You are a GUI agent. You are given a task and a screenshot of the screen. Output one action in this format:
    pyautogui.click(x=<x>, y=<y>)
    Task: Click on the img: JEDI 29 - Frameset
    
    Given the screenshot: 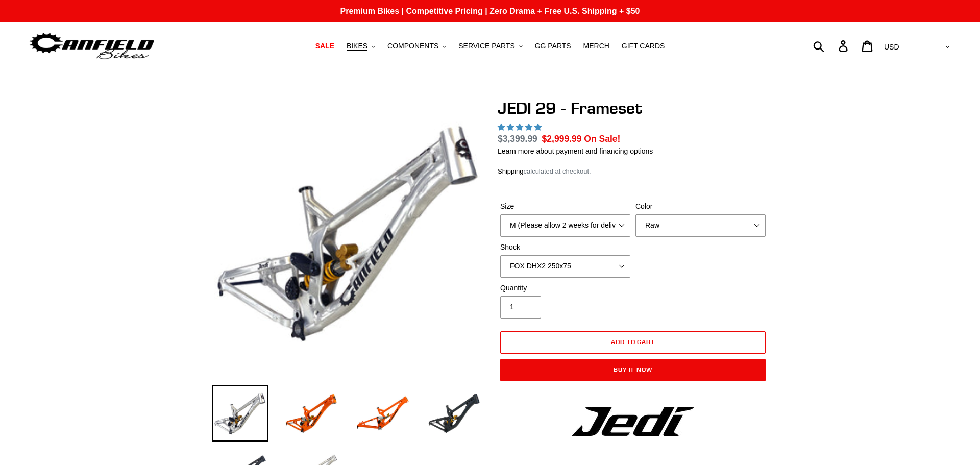 What is the action you would take?
    pyautogui.click(x=347, y=234)
    